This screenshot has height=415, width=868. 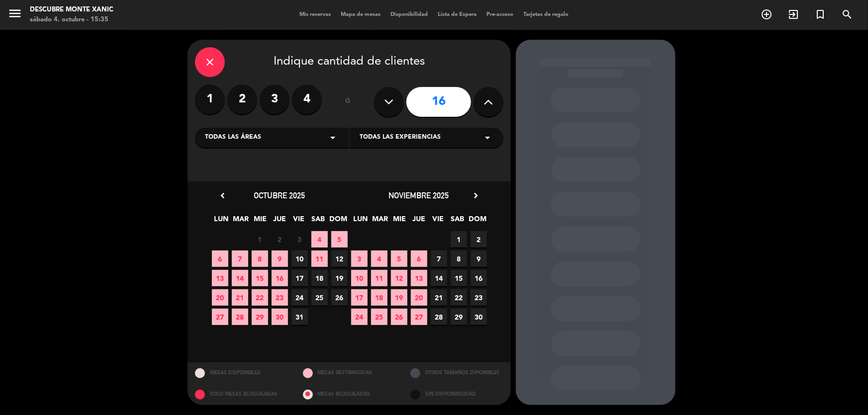 What do you see at coordinates (210, 99) in the screenshot?
I see `label: 1` at bounding box center [210, 99].